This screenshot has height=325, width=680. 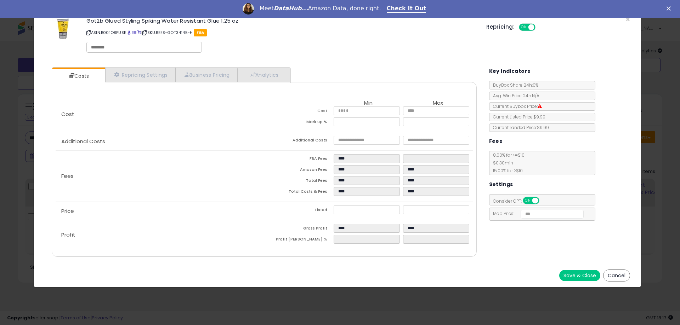 What do you see at coordinates (500, 27) in the screenshot?
I see `h5: Repricing:` at bounding box center [500, 27].